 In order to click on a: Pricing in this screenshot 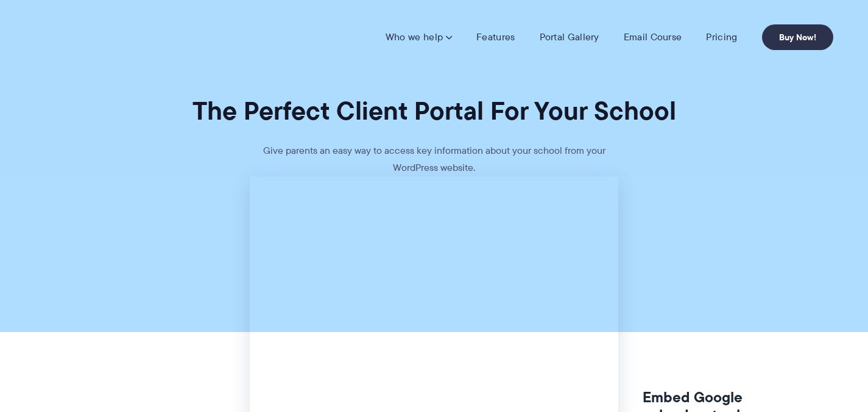, I will do `click(722, 38)`.